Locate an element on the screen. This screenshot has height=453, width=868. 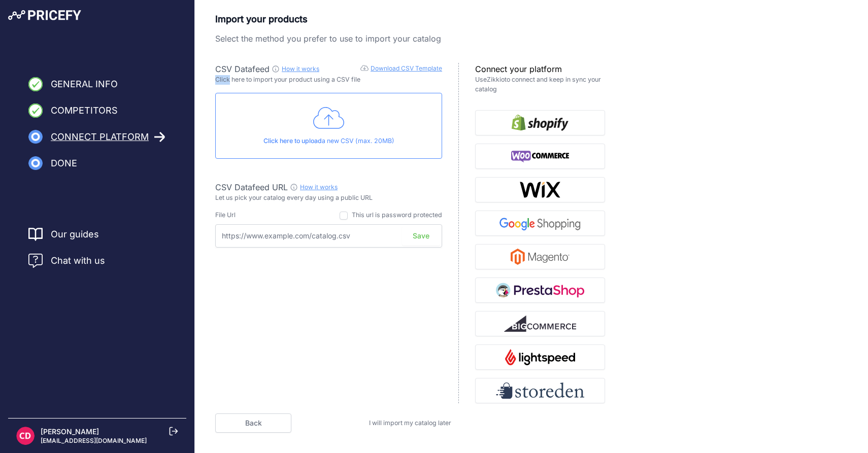
img: Google Shopping is located at coordinates (540, 223).